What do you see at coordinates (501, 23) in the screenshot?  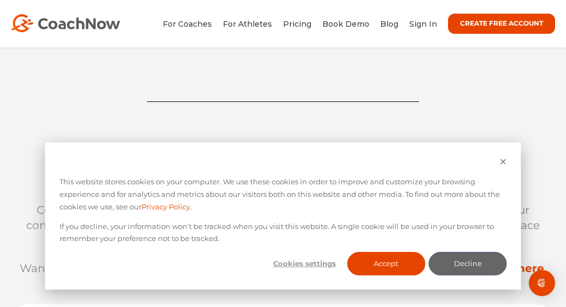 I see `a: CREATE FREE ACCOUNT` at bounding box center [501, 23].